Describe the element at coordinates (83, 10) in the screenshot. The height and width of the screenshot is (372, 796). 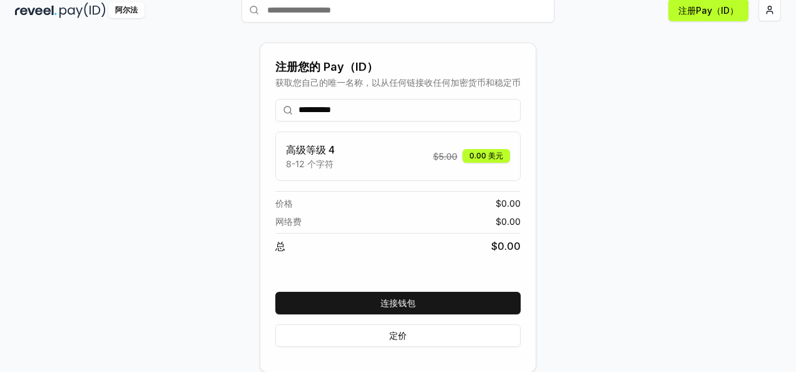
I see `img: pay_id` at that location.